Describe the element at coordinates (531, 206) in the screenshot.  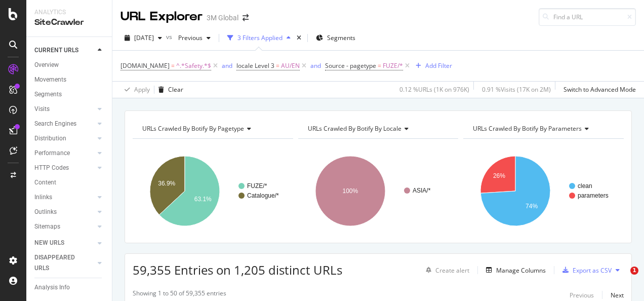
I see `text: 74%` at that location.